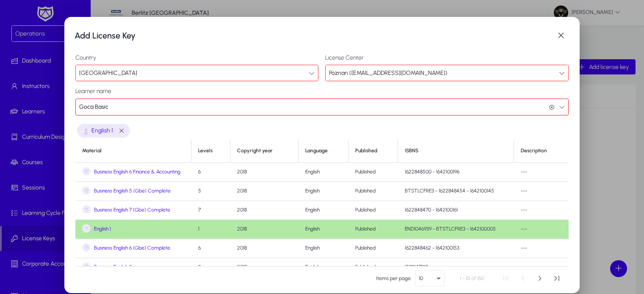  What do you see at coordinates (133, 151) in the screenshot?
I see `th: Material` at bounding box center [133, 151].